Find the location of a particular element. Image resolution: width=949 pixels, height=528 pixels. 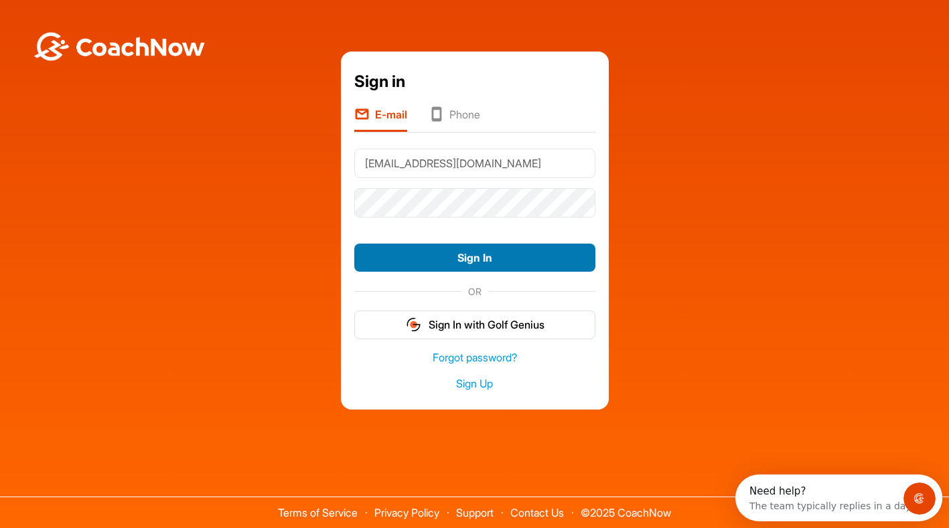

input: E-mail is located at coordinates (475, 163).